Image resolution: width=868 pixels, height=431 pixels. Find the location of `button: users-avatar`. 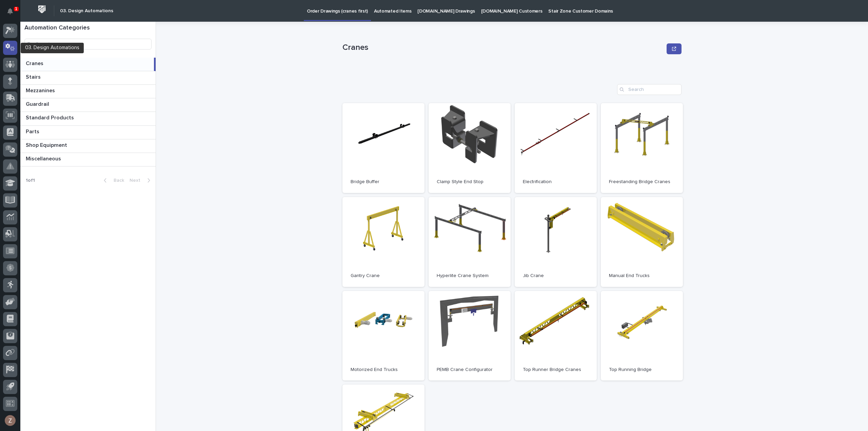

button: users-avatar is located at coordinates (10, 420).